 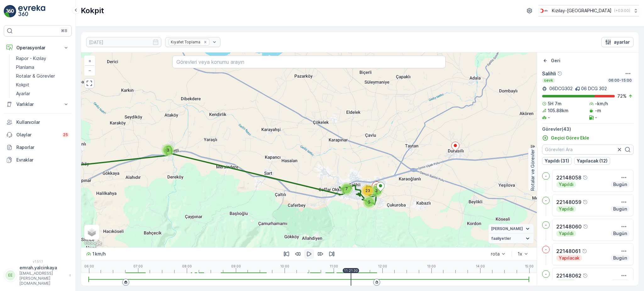 What do you see at coordinates (622, 11) in the screenshot?
I see `p: ( +03:00 )` at bounding box center [622, 11].